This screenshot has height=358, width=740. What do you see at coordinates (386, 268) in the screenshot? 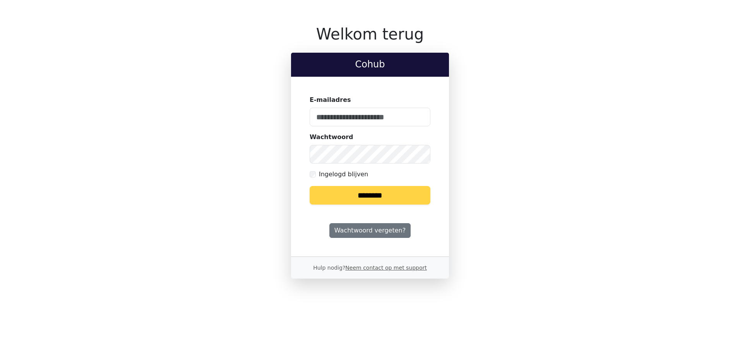
I see `a: Neem contact op met support` at bounding box center [386, 268].